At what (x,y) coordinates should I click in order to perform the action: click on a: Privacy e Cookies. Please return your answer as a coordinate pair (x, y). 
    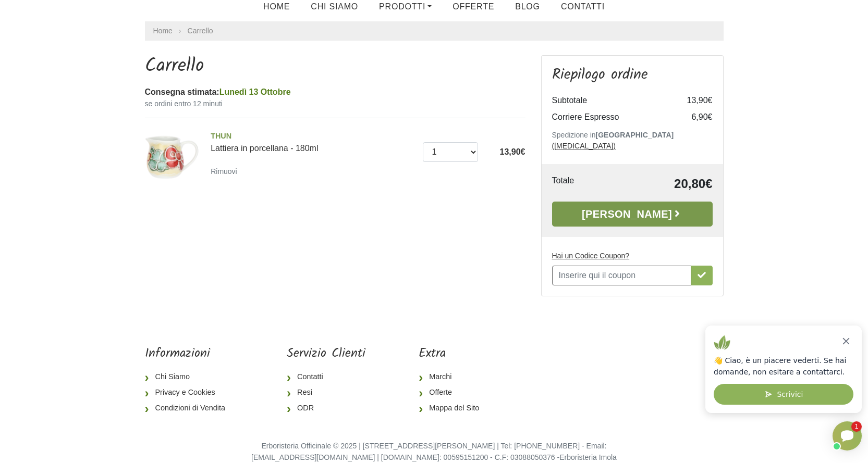
    Looking at the image, I should click on (189, 393).